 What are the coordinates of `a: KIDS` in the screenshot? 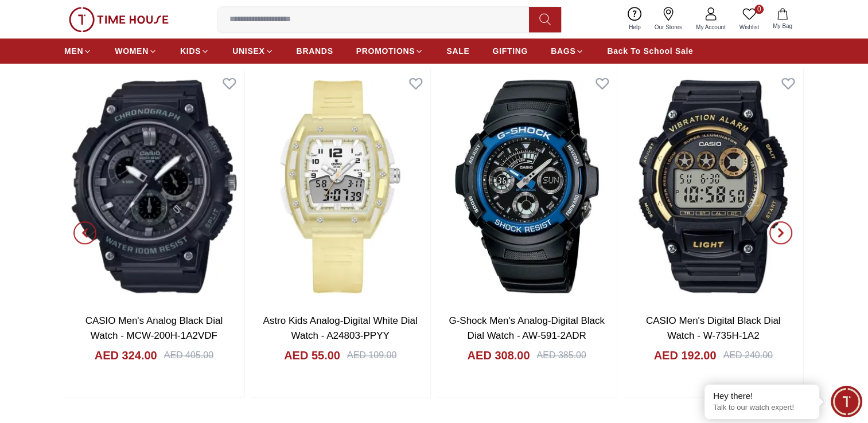 It's located at (194, 51).